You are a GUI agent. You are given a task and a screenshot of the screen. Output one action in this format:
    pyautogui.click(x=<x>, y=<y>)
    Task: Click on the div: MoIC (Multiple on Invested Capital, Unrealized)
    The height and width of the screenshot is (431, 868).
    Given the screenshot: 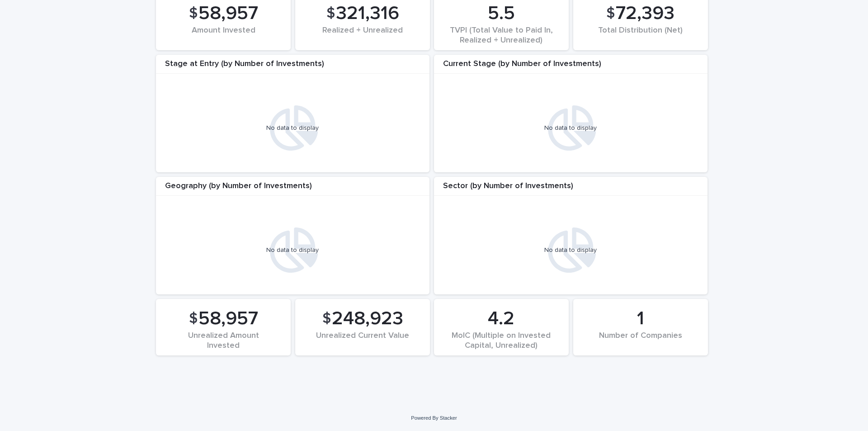 What is the action you would take?
    pyautogui.click(x=501, y=340)
    